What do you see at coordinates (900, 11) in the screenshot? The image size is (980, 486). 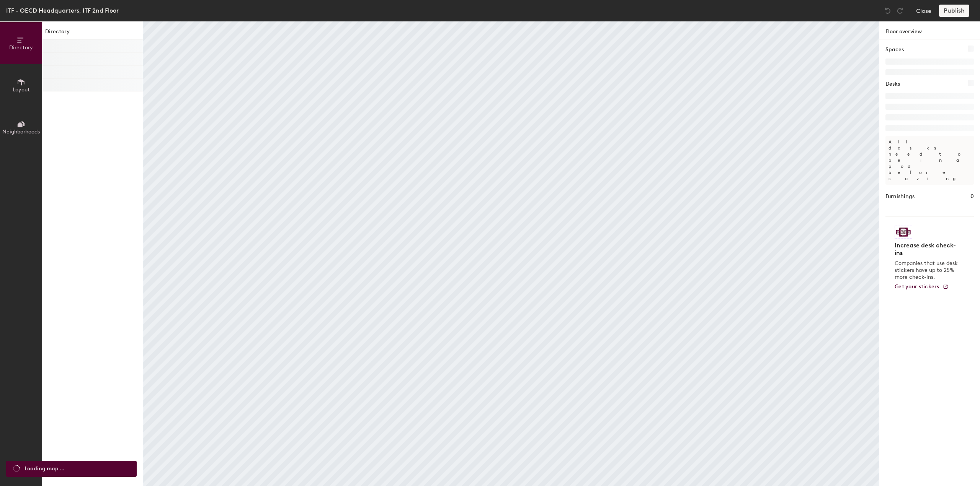 I see `img: Redo` at bounding box center [900, 11].